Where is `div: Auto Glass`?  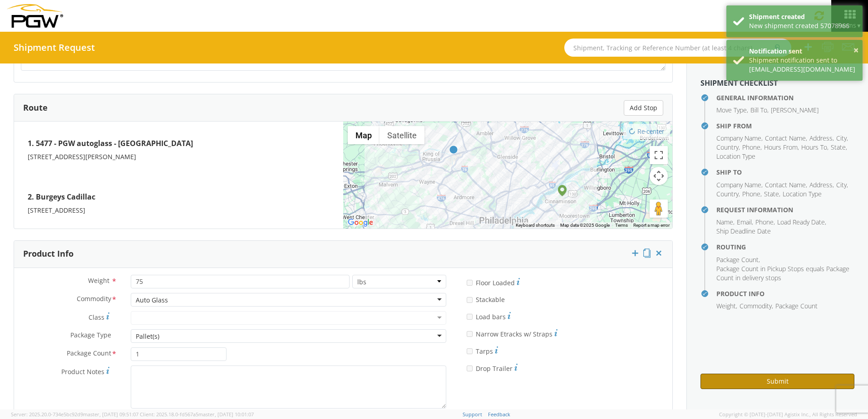 div: Auto Glass is located at coordinates (152, 301).